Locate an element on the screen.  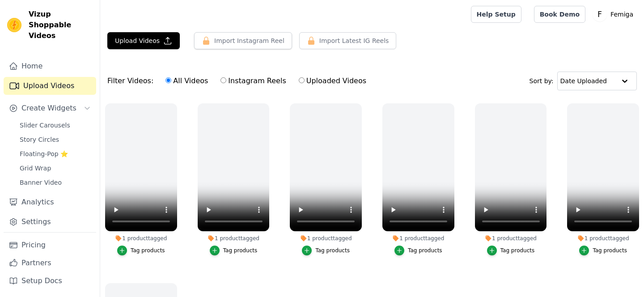
a: Home is located at coordinates (49, 66).